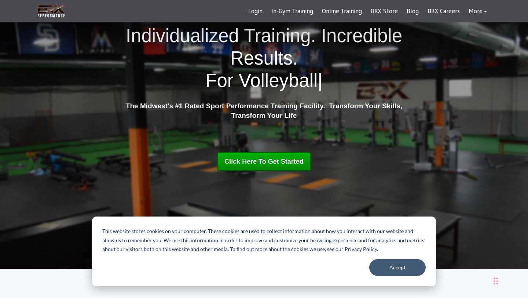 This screenshot has width=528, height=298. Describe the element at coordinates (385, 11) in the screenshot. I see `a: BRX Store` at that location.